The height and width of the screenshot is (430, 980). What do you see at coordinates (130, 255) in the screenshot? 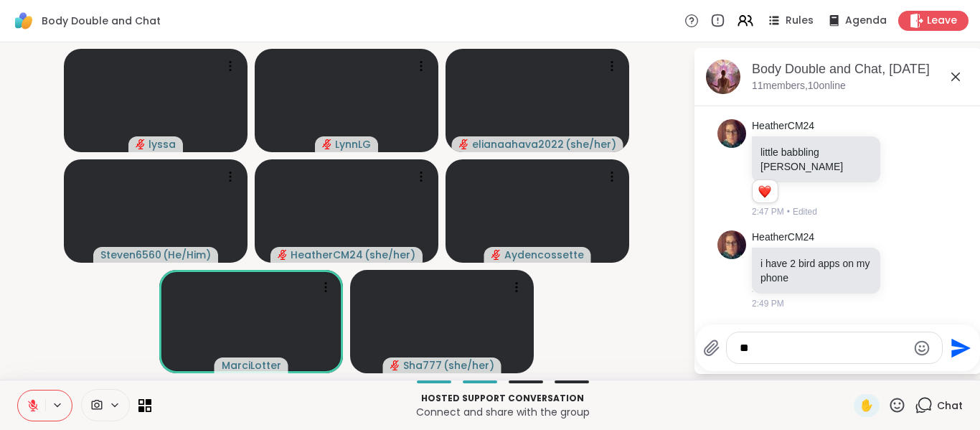
I see `span: Steven6560` at bounding box center [130, 255].